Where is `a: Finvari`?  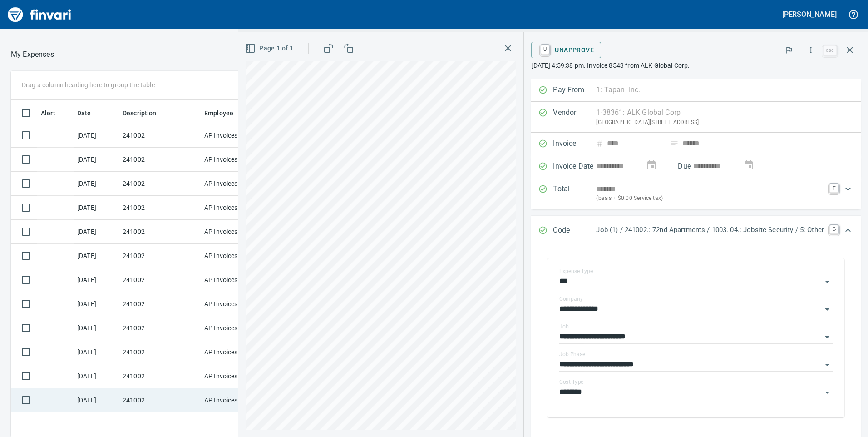
a: Finvari is located at coordinates (40, 15).